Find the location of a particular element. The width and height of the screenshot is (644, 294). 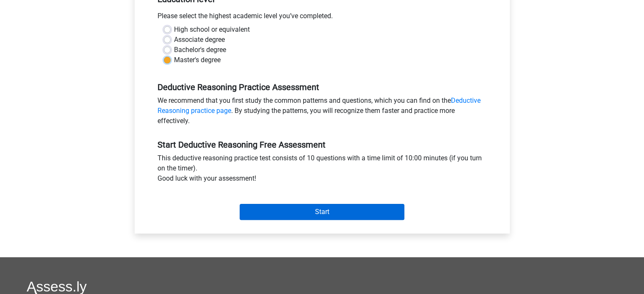

input: Start is located at coordinates (321, 212).